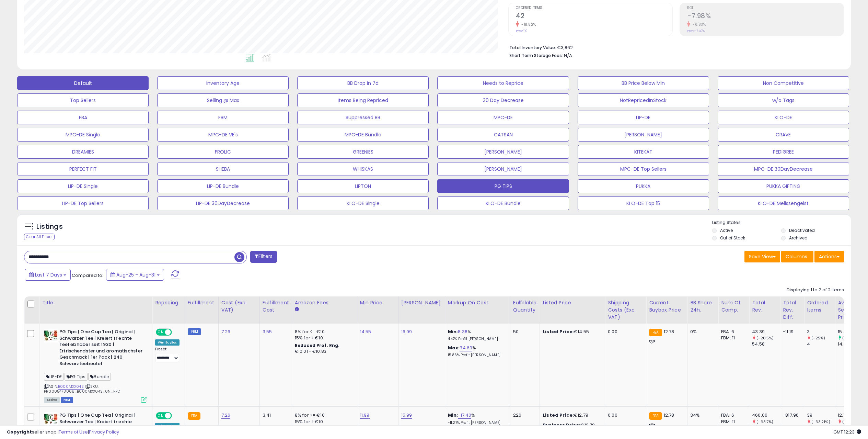 Image resolution: width=868 pixels, height=439 pixels. I want to click on a: Privacy Policy, so click(104, 432).